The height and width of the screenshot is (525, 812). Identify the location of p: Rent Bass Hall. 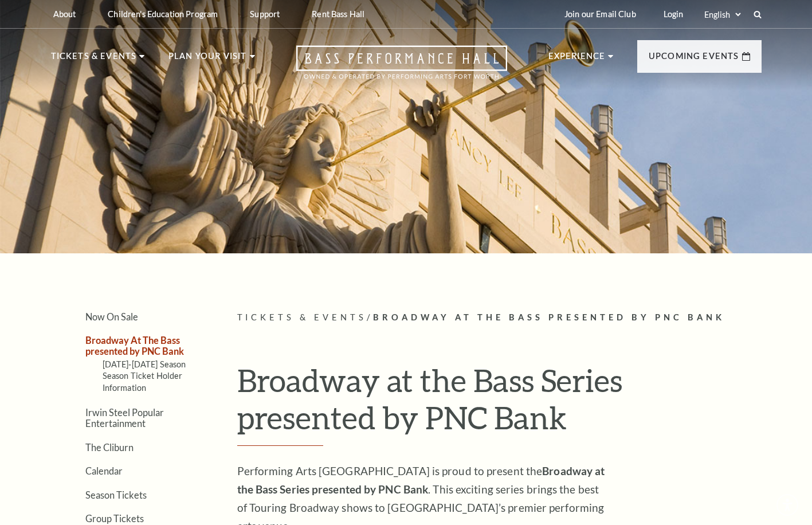
(338, 14).